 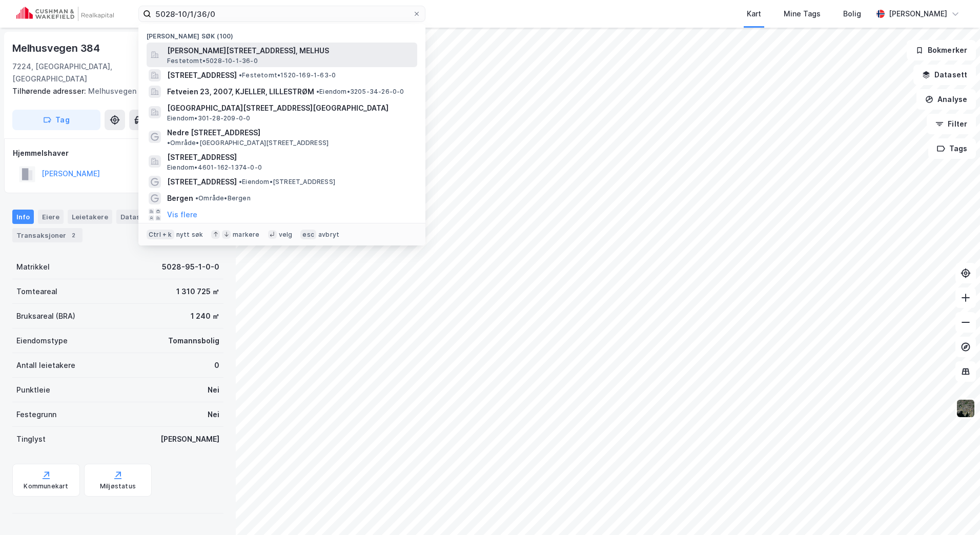 I want to click on div: Eiendomstype, so click(x=42, y=341).